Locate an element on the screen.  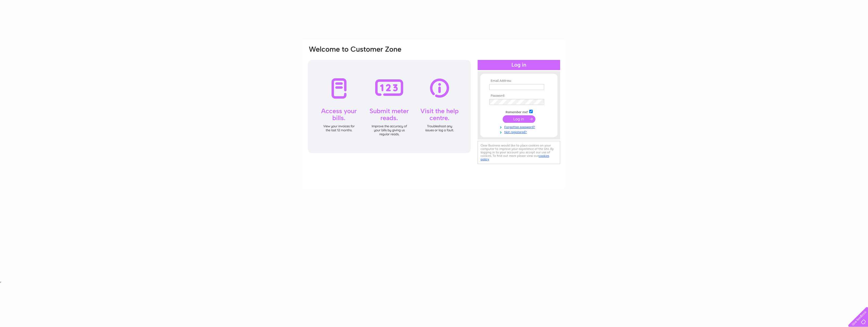
a: cookies policy is located at coordinates (515, 157).